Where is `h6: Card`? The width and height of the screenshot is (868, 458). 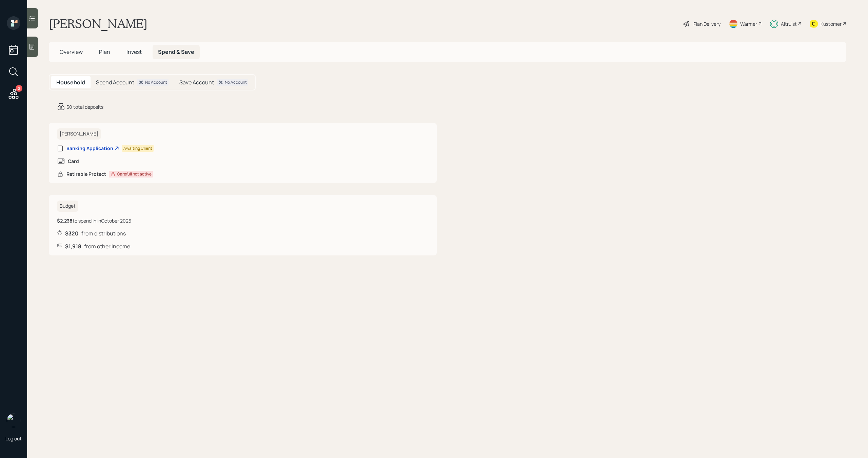
h6: Card is located at coordinates (73, 162).